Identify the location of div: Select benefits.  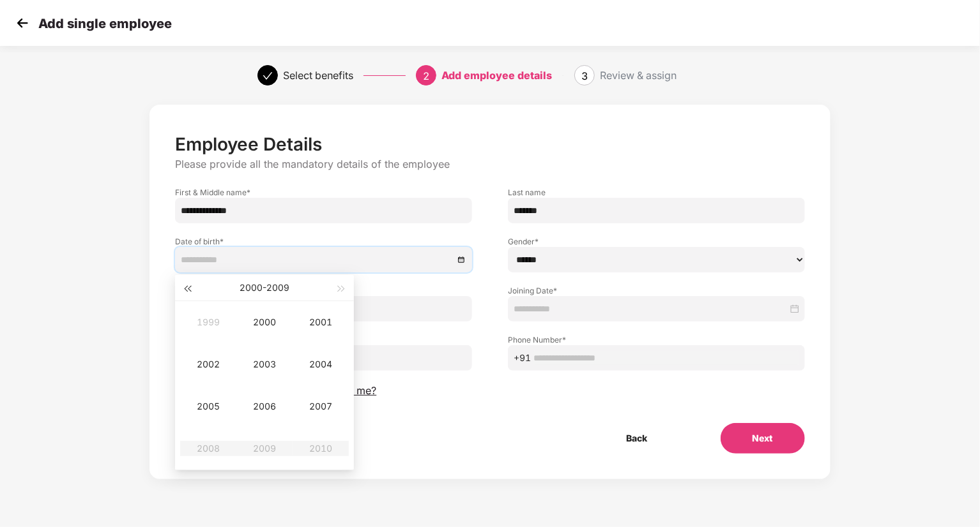
(318, 75).